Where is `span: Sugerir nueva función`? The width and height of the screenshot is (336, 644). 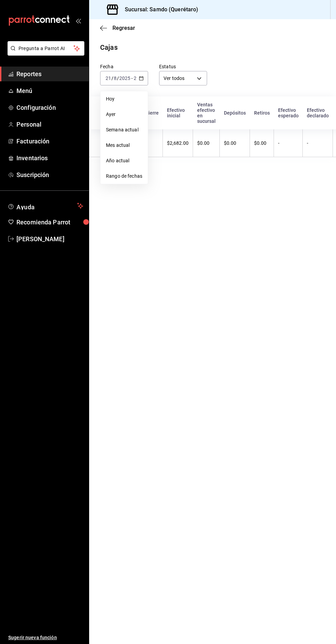 span: Sugerir nueva función is located at coordinates (46, 638).